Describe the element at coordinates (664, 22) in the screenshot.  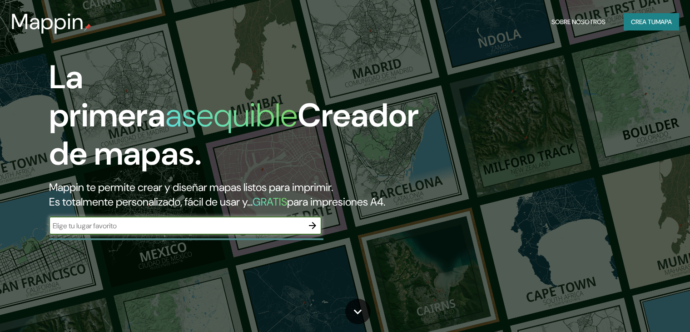
I see `font: mapa` at that location.